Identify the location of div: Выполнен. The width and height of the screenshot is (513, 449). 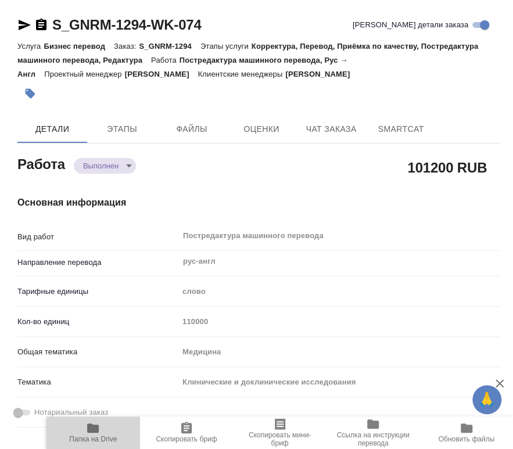
(105, 166).